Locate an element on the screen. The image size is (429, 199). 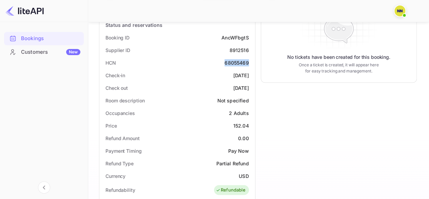
div: 68055469 is located at coordinates (237, 62).